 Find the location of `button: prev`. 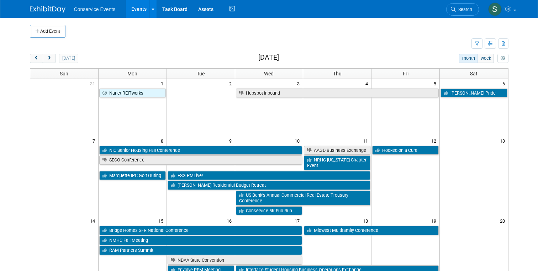

button: prev is located at coordinates (36, 58).